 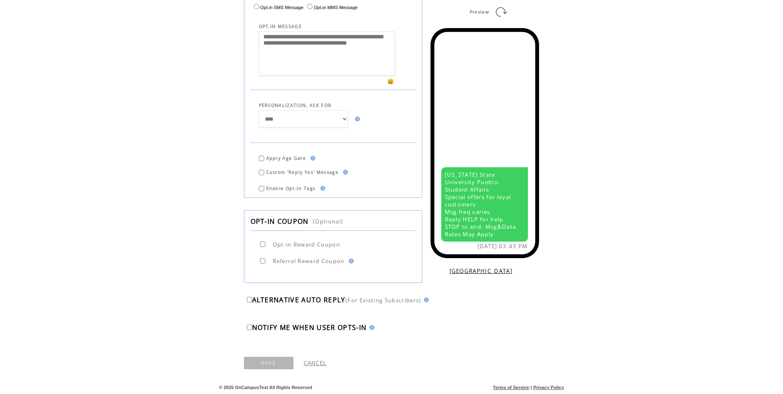 I want to click on a: Terms of Service, so click(x=511, y=387).